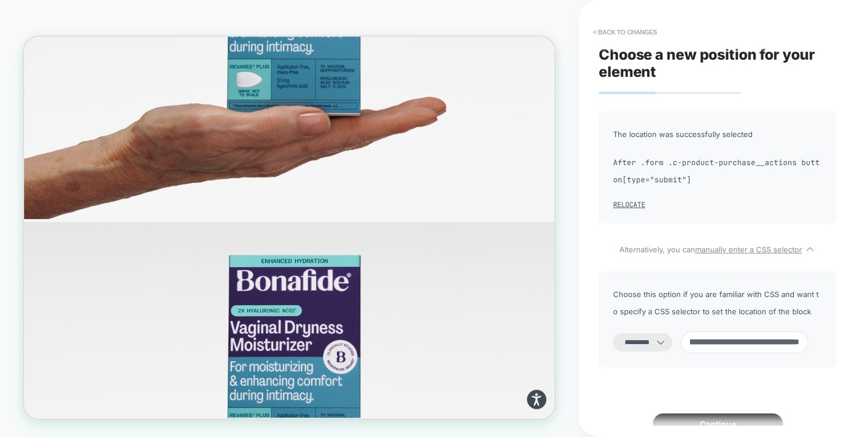 Image resolution: width=868 pixels, height=437 pixels. What do you see at coordinates (717, 248) in the screenshot?
I see `span: Alternatively, you can` at bounding box center [717, 248].